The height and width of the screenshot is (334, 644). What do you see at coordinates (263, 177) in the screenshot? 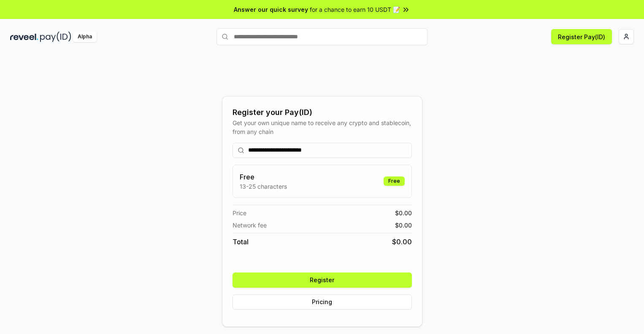
I see `h3: Free` at bounding box center [263, 177].